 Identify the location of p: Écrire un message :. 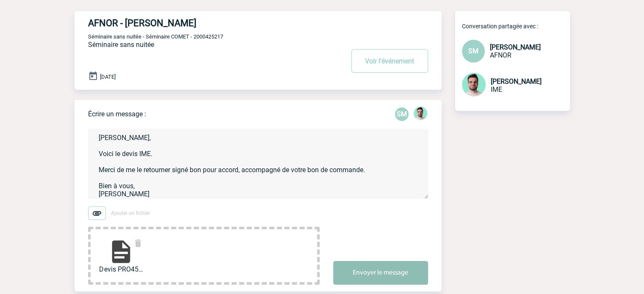
(117, 114).